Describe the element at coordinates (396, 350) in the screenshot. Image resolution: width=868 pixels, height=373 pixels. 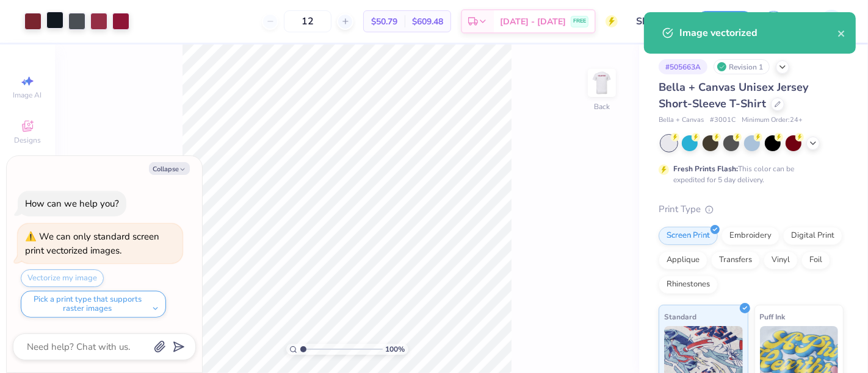
I see `span: 100 %` at that location.